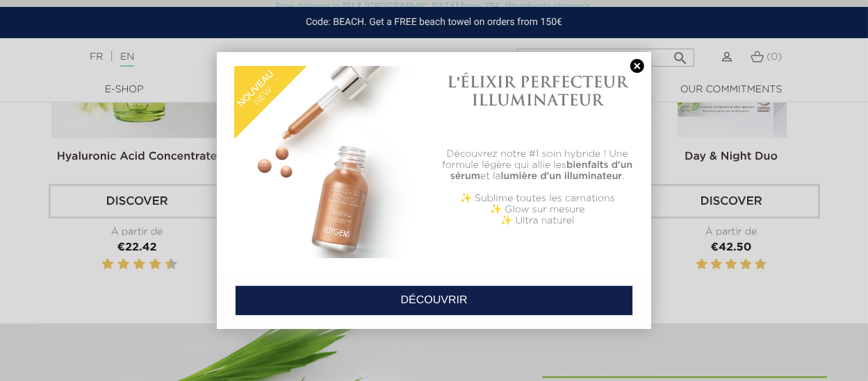  What do you see at coordinates (562, 176) in the screenshot?
I see `b: lumière d'un illuminateur` at bounding box center [562, 176].